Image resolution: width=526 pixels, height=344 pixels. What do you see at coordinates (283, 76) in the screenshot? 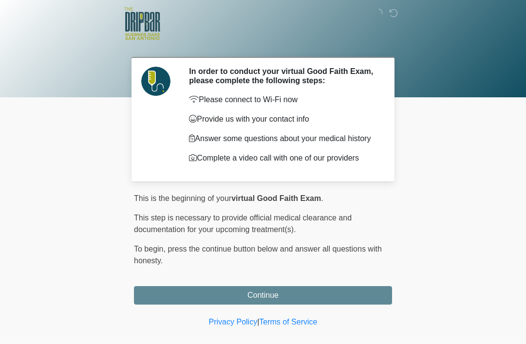
I see `h2: In order to conduct your virtual Good Faith Exam, please complete the following steps:` at bounding box center [283, 76].